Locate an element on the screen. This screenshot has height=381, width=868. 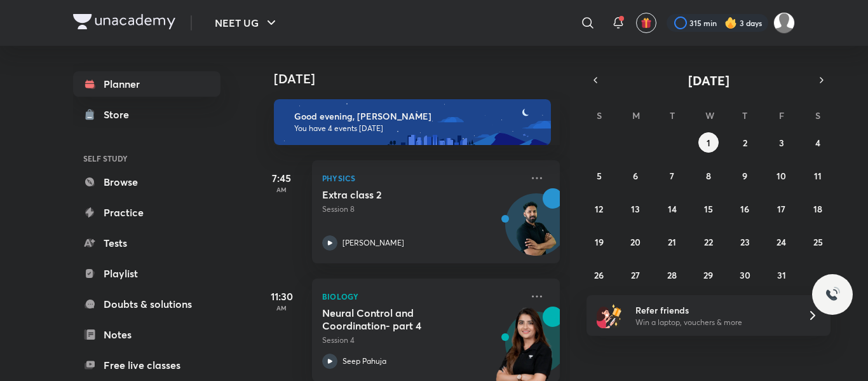
img: Avatar is located at coordinates (536, 231).